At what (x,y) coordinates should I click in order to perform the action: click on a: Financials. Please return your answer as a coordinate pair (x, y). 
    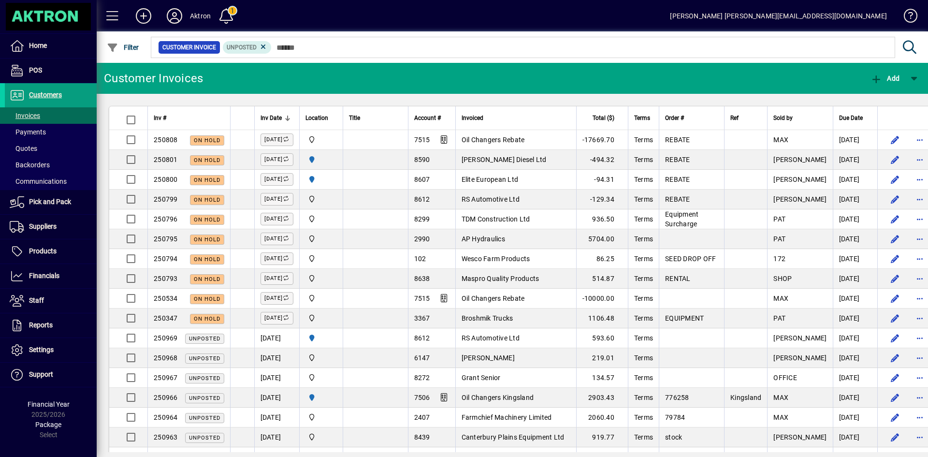
    Looking at the image, I should click on (51, 276).